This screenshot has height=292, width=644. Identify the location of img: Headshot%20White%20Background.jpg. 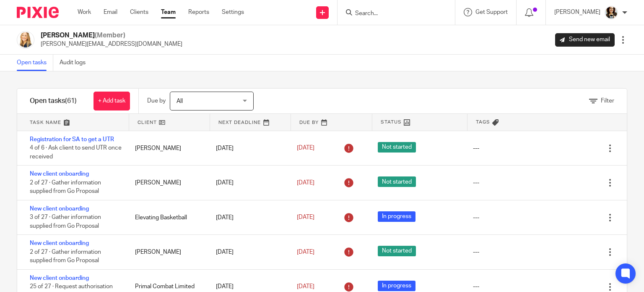
(26, 40).